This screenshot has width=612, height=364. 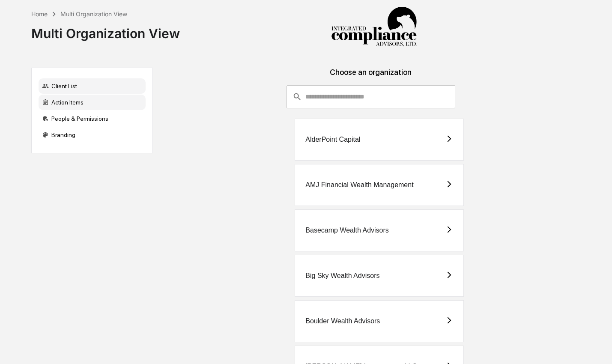 I want to click on div: AlderPoint Capital, so click(x=333, y=140).